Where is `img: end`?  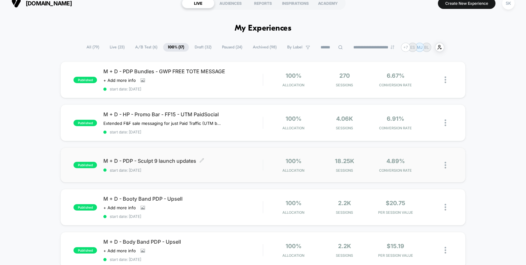 img: end is located at coordinates (392, 47).